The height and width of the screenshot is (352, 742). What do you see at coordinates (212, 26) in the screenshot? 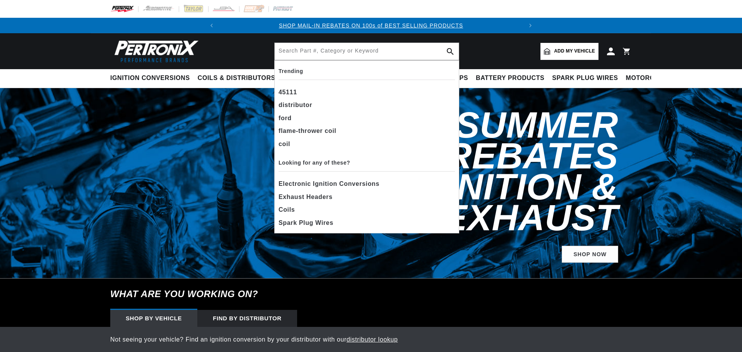
I see `button: Translation missing: en.sections.announcements.previous_announcement` at bounding box center [212, 26].